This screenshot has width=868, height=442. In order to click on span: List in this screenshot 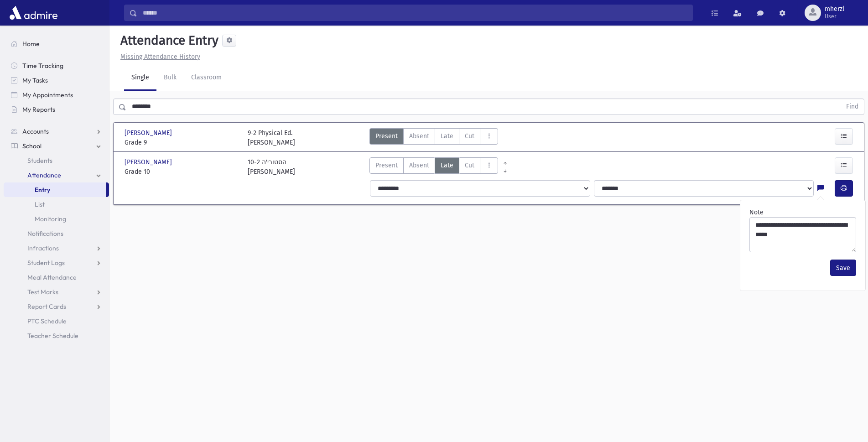, I will do `click(40, 205)`.